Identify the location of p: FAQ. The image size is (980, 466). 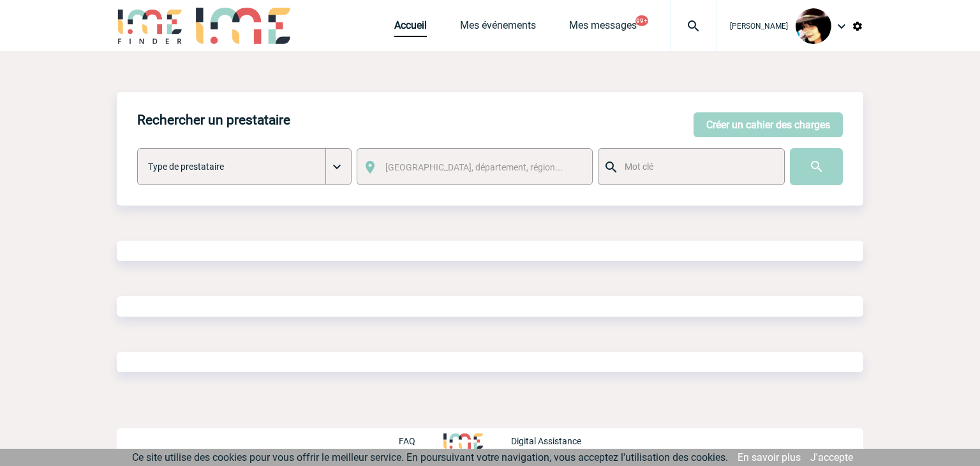
(407, 441).